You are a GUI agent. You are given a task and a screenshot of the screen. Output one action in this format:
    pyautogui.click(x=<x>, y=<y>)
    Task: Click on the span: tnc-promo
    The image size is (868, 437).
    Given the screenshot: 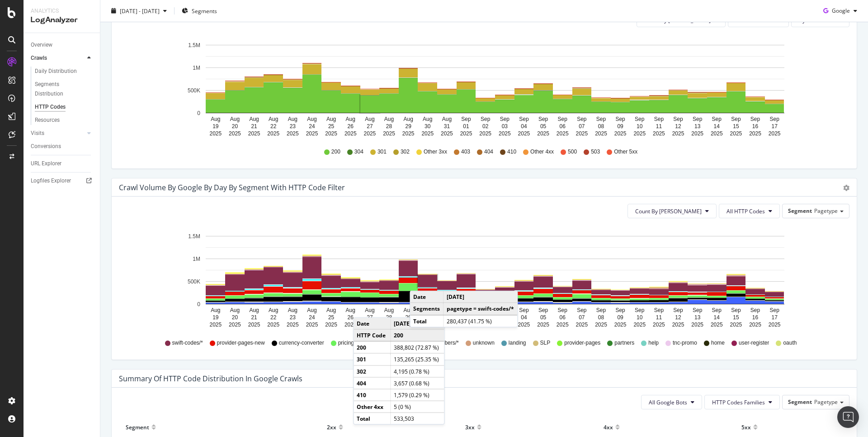 What is the action you would take?
    pyautogui.click(x=685, y=343)
    